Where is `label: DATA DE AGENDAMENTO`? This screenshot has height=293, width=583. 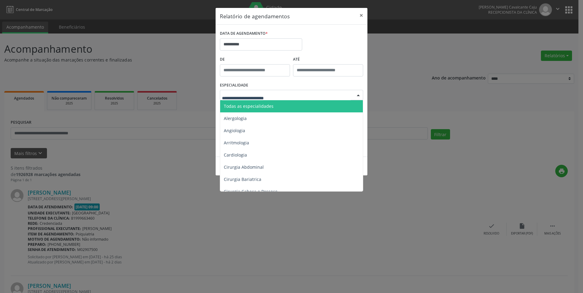
label: DATA DE AGENDAMENTO is located at coordinates (244, 34).